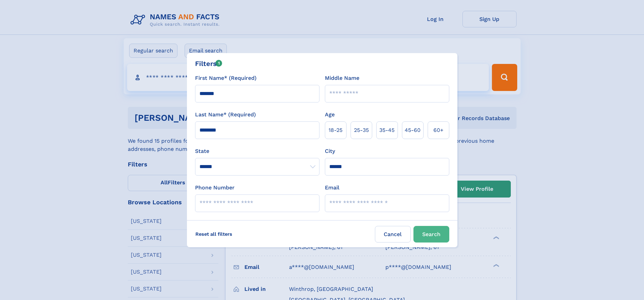  Describe the element at coordinates (387, 130) in the screenshot. I see `span: 35‑45` at that location.